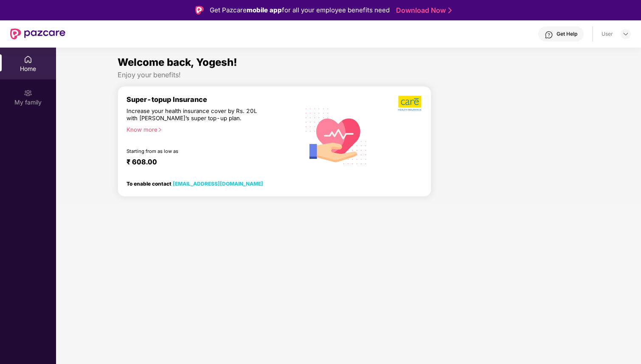  I want to click on img: Stroke, so click(450, 10).